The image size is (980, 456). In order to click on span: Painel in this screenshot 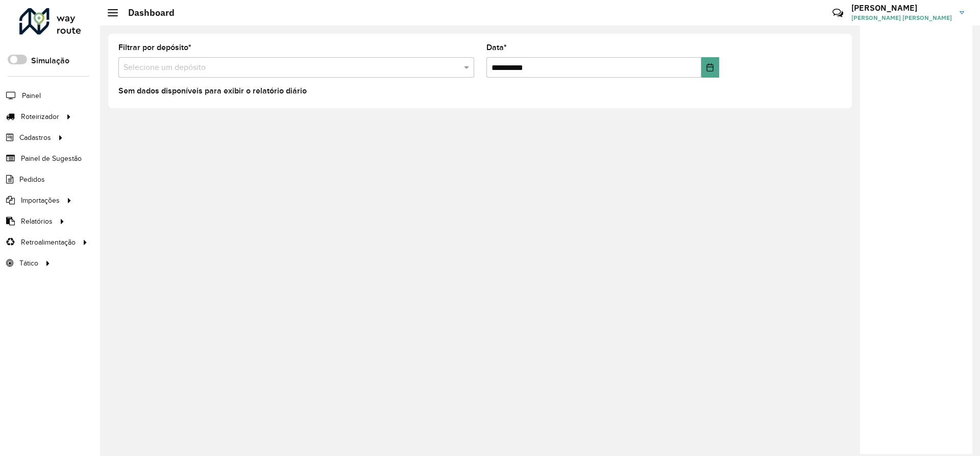, I will do `click(31, 96)`.